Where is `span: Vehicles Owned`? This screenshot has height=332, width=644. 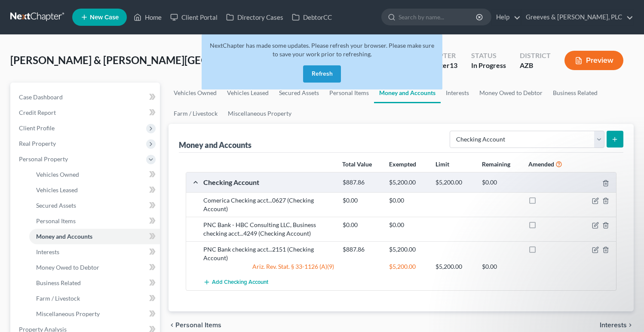
span: Vehicles Owned is located at coordinates (58, 174).